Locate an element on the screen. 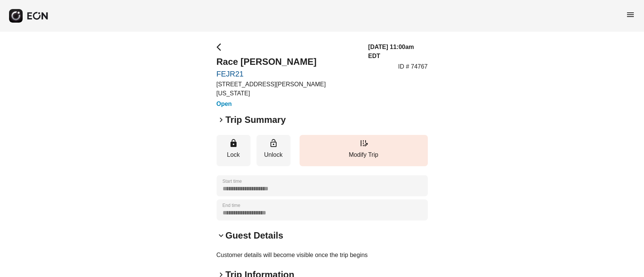 The height and width of the screenshot is (277, 644). button: Unlock is located at coordinates (273, 150).